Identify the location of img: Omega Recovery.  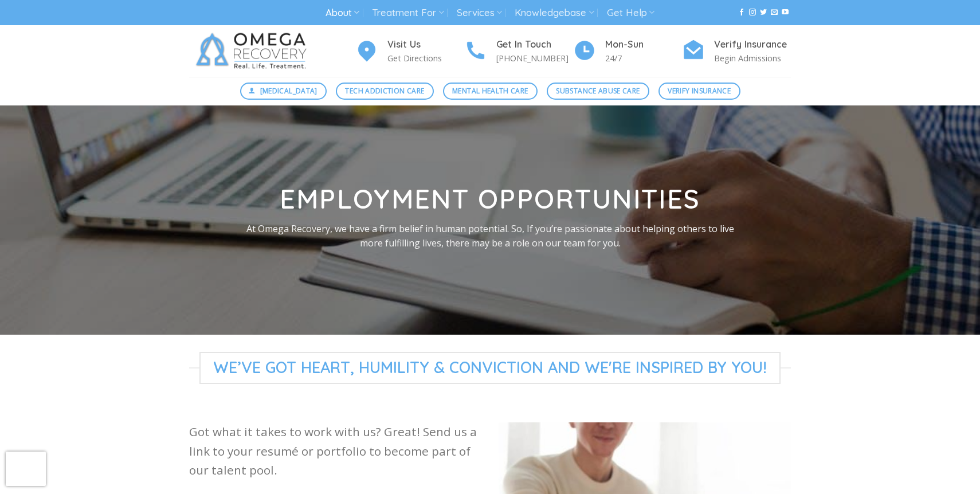
(254, 51).